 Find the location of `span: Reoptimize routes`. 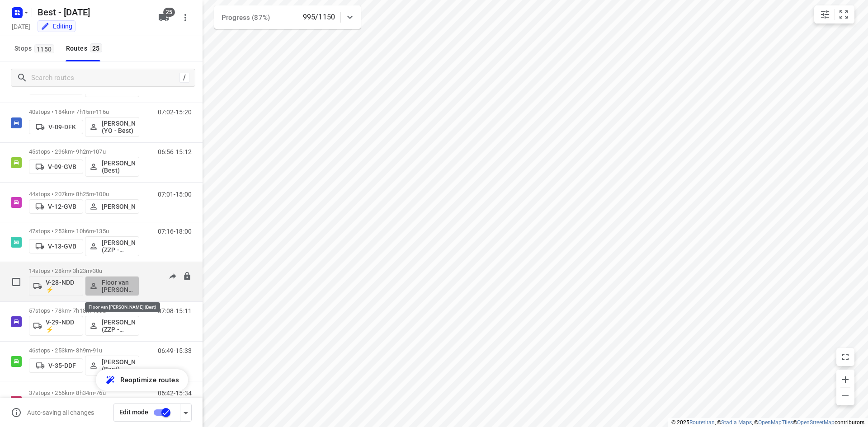

span: Reoptimize routes is located at coordinates (150, 380).